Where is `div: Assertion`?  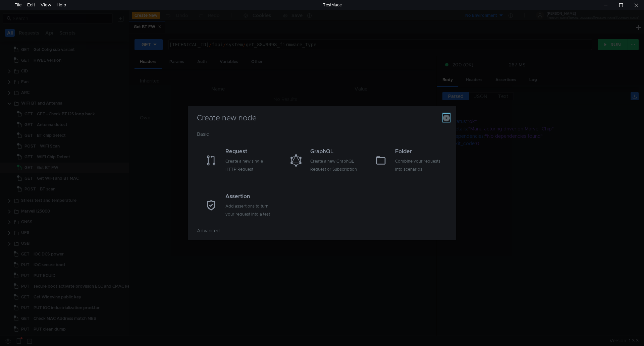 div: Assertion is located at coordinates (249, 196).